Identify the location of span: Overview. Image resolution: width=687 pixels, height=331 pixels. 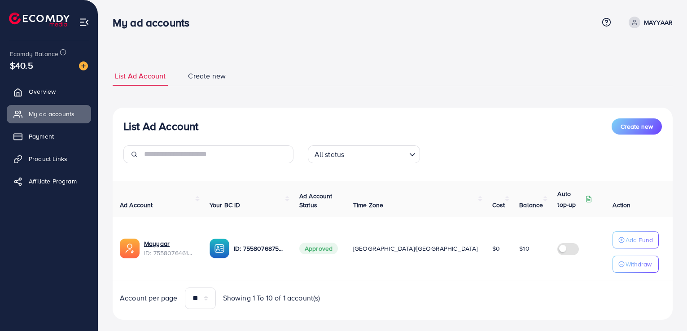
(42, 92).